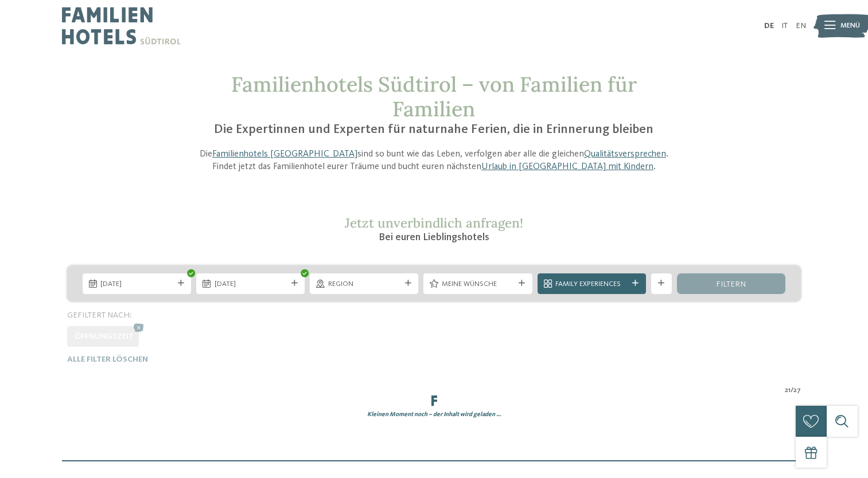 This screenshot has height=478, width=868. Describe the element at coordinates (769, 26) in the screenshot. I see `a: DE` at that location.